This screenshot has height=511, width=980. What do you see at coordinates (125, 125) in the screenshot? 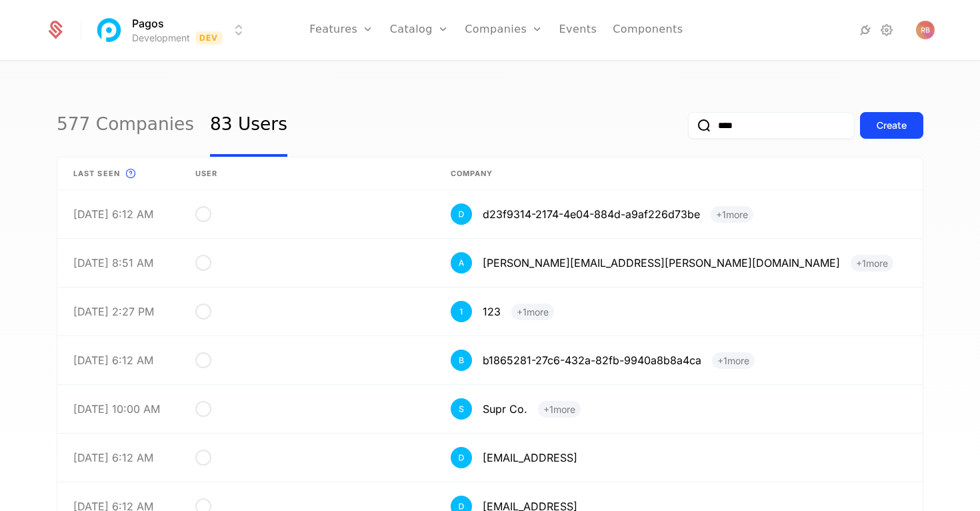
I see `a: 577 Companies` at bounding box center [125, 125].